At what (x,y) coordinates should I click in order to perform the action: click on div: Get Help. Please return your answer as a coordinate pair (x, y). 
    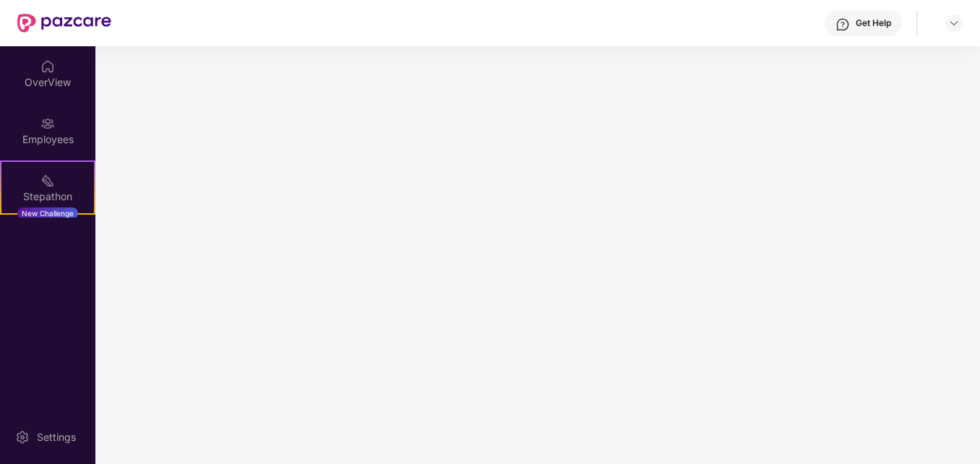
    Looking at the image, I should click on (873, 23).